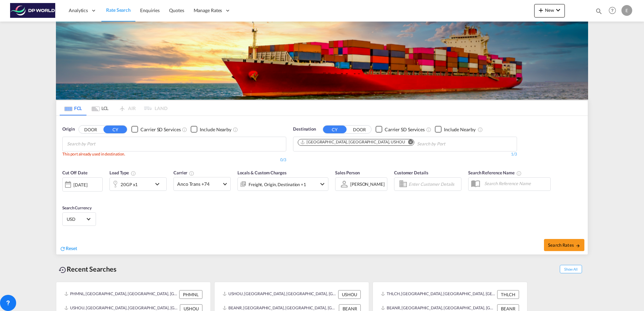  Describe the element at coordinates (322, 185) in the screenshot. I see `div: OriginDOOR CY Checkbox No InkUnchecked: Search for CY (Container Yard) services for all selected ...` at that location.